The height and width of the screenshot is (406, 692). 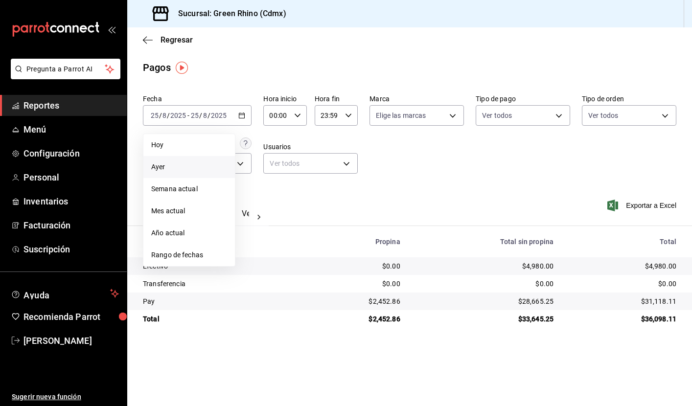 What do you see at coordinates (181, 67) in the screenshot?
I see `img: Tooltip marker` at bounding box center [181, 67].